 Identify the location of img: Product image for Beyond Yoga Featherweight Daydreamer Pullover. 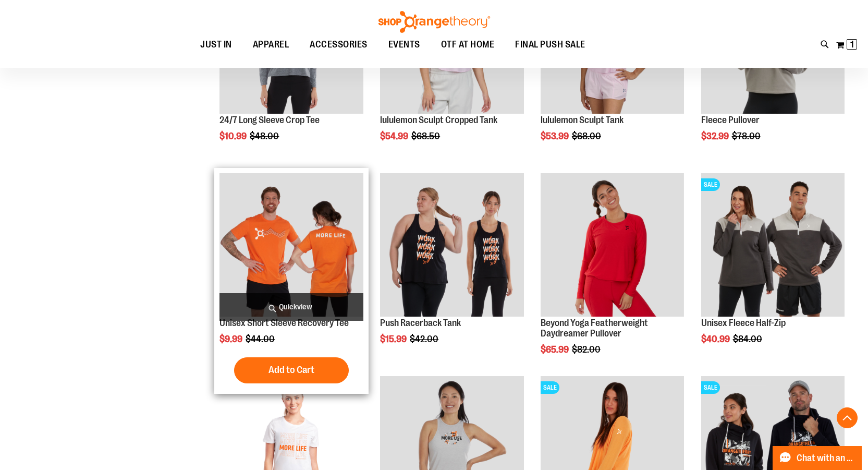
(612, 245).